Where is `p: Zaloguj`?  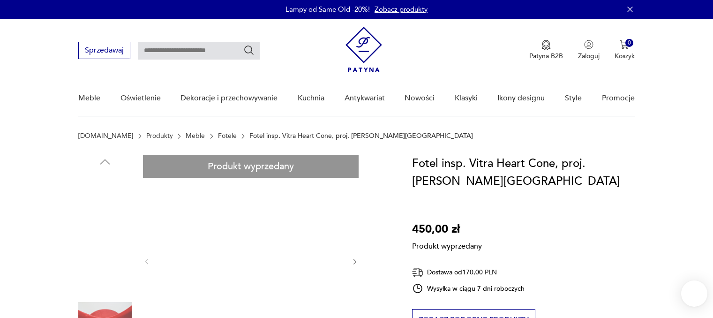 p: Zaloguj is located at coordinates (589, 56).